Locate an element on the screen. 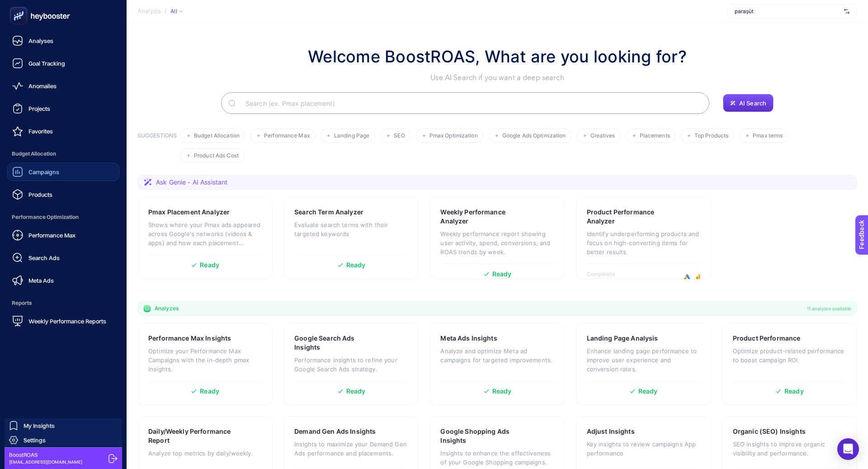  span: Analyzes is located at coordinates (166, 308).